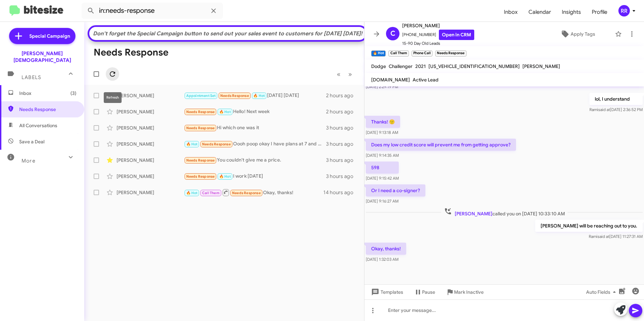  What do you see at coordinates (31, 77) in the screenshot?
I see `span: Labels` at bounding box center [31, 77].